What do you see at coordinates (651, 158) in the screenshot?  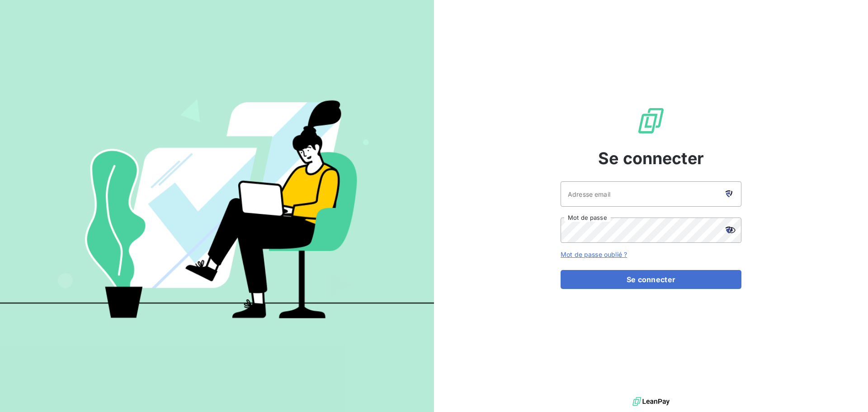 I see `span: Se connecter` at bounding box center [651, 158].